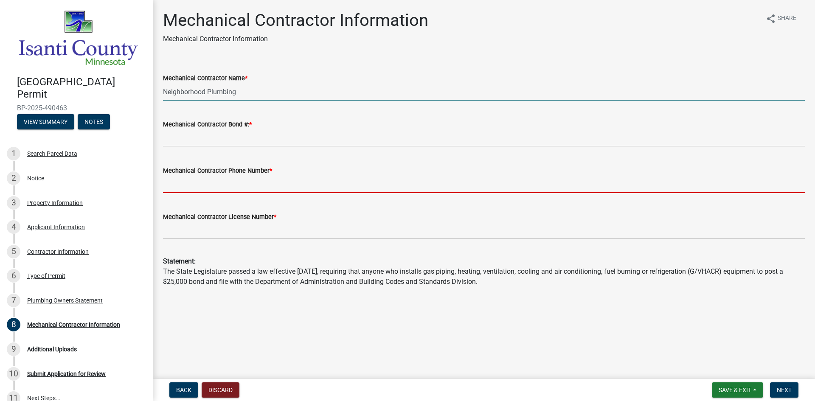 The width and height of the screenshot is (815, 401). Describe the element at coordinates (46, 276) in the screenshot. I see `div: Type of Permit` at that location.